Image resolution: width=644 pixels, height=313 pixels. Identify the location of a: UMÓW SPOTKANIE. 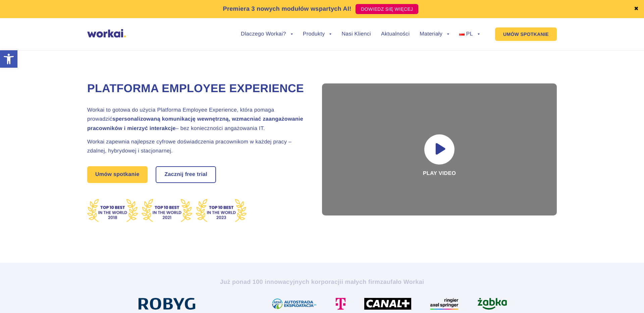
(525, 34).